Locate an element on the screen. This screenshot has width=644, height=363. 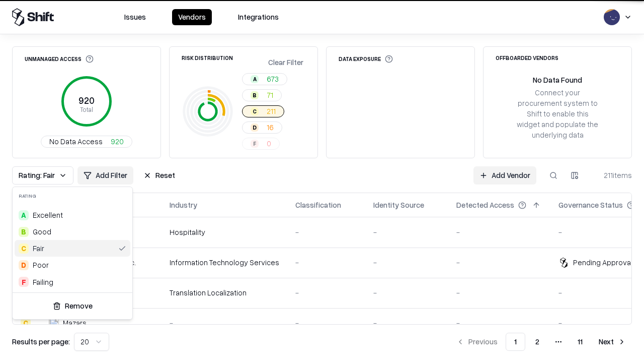
div: Suggestions is located at coordinates (72, 248).